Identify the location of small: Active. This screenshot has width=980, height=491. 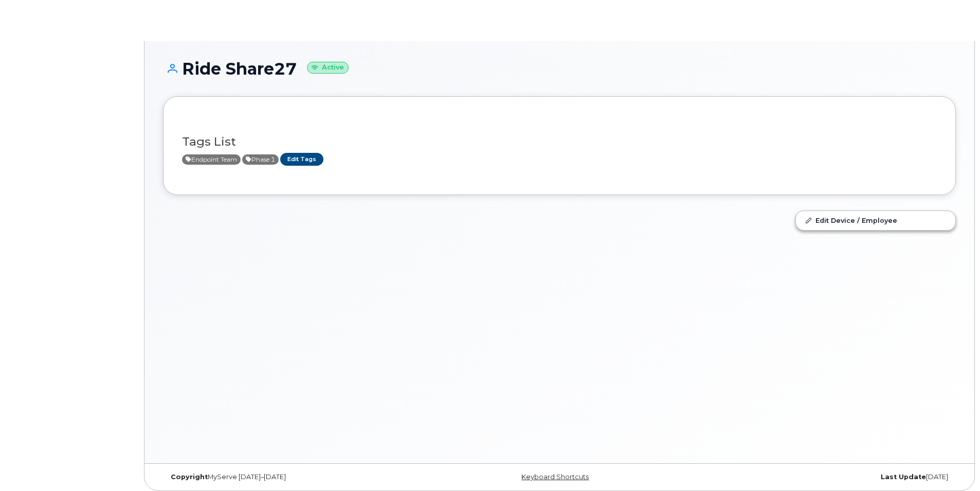
(327, 67).